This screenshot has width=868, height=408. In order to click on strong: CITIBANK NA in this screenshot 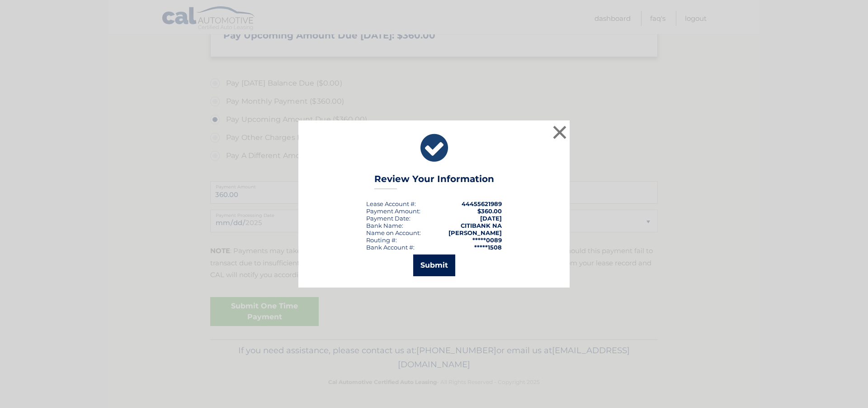, I will do `click(481, 225)`.